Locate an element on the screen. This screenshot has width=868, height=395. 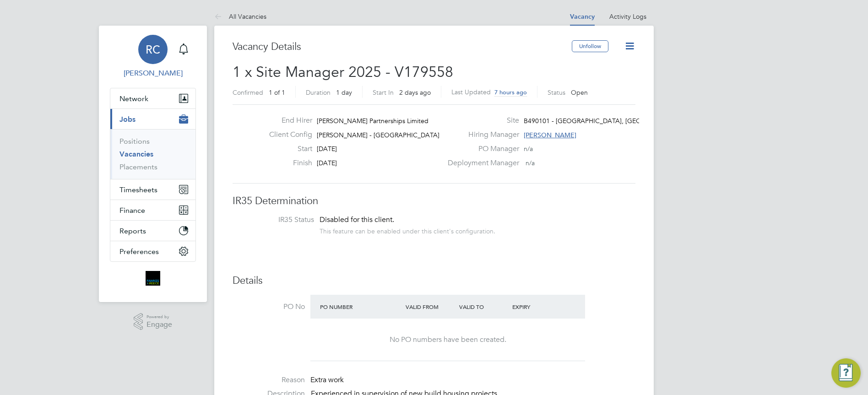
label: End Hirer is located at coordinates (287, 121).